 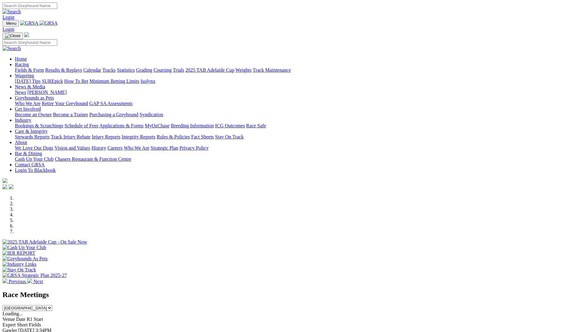 What do you see at coordinates (293, 295) in the screenshot?
I see `h2: Race Meetings` at bounding box center [293, 295].